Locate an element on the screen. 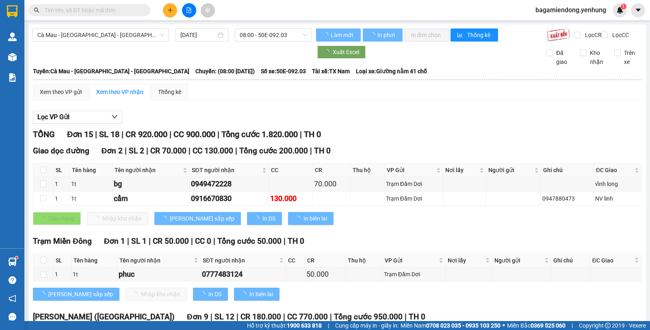 Image resolution: width=650 pixels, height=330 pixels. td: 0777483124 is located at coordinates (243, 274).